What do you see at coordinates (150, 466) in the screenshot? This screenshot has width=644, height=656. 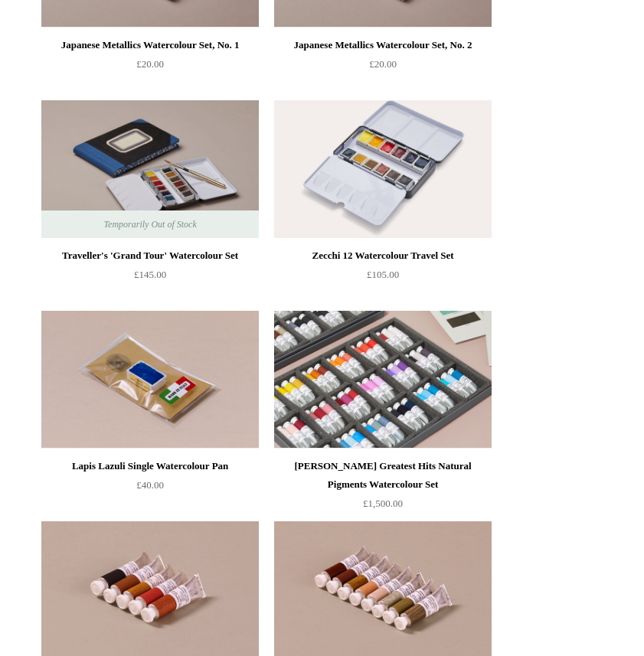 I see `div: Lapis Lazuli Single Watercolour Pan` at bounding box center [150, 466].